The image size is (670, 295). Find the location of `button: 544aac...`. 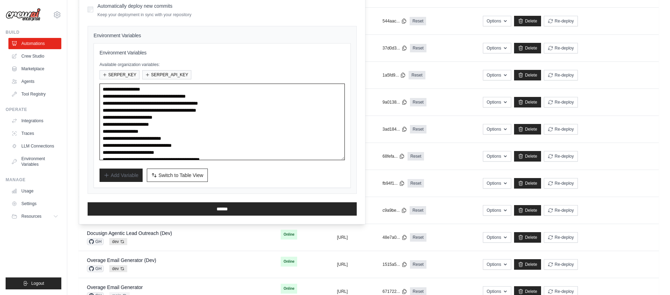

button: 544aac... is located at coordinates (395, 21).